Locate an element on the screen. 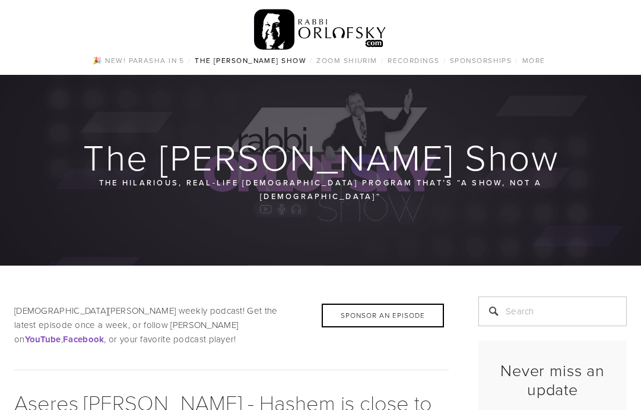 This screenshot has height=410, width=641. input: Search is located at coordinates (553, 311).